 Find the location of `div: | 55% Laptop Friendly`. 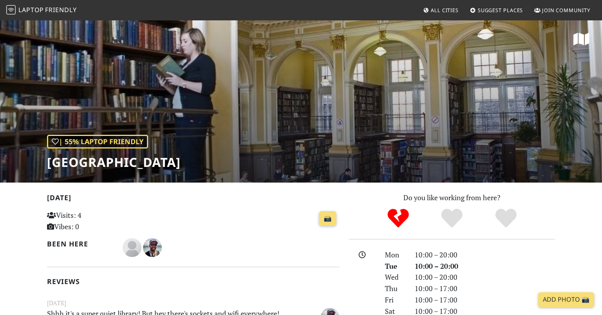

div: | 55% Laptop Friendly is located at coordinates (98, 142).